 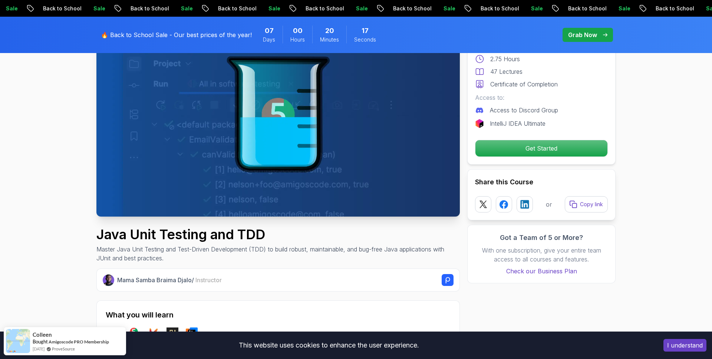 What do you see at coordinates (329, 345) in the screenshot?
I see `div: This website uses cookies to enhance the user experience.` at bounding box center [329, 345].